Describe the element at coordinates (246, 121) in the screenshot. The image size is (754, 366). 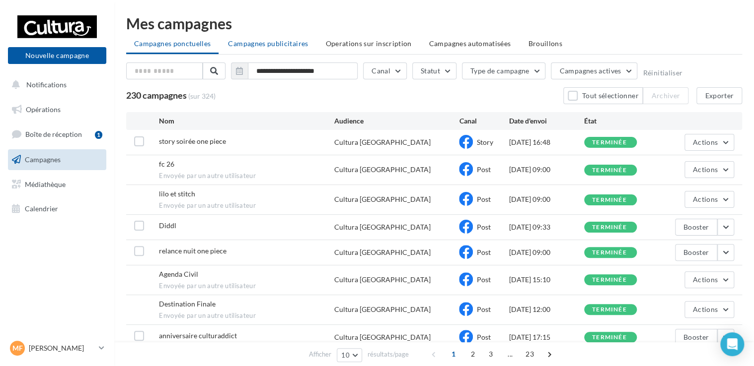
I see `div: Nom` at that location.